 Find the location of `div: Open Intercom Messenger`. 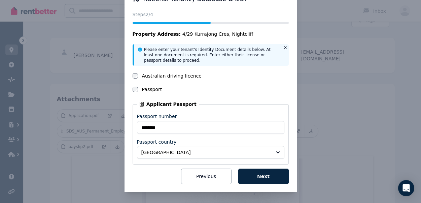

div: Open Intercom Messenger is located at coordinates (407, 188).